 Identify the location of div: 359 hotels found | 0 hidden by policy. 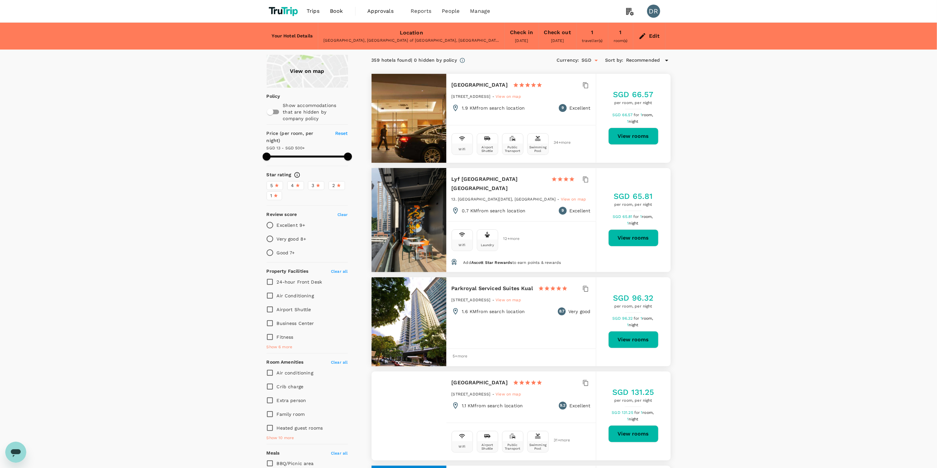
(414, 60).